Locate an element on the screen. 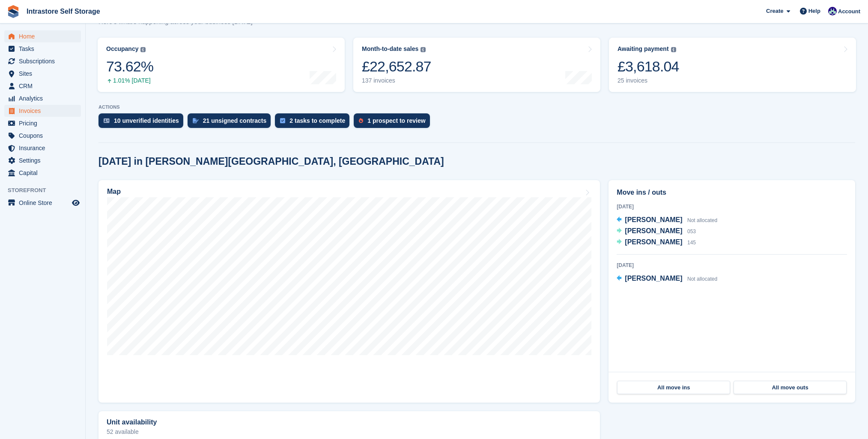 Image resolution: width=868 pixels, height=439 pixels. img: stora-icon-8386f47178a22dfd0bd8f6a31ec36ba5ce8667c1dd55bd0f319d3a0aa187defe.svg is located at coordinates (13, 12).